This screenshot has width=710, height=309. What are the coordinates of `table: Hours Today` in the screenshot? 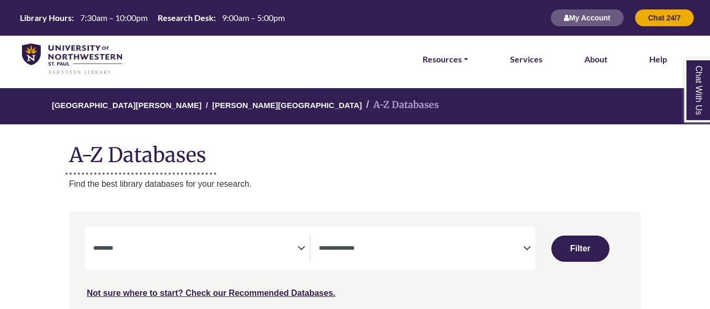 It's located at (152, 17).